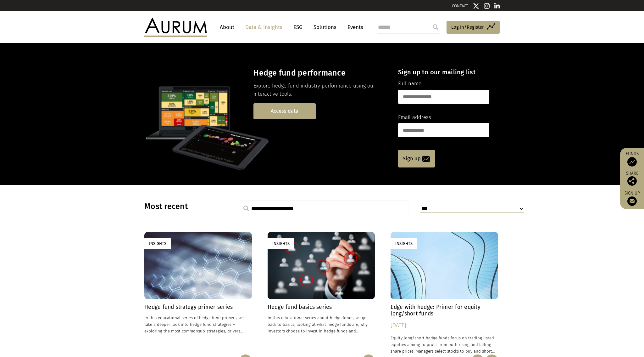 Image resolution: width=644 pixels, height=357 pixels. What do you see at coordinates (410, 84) in the screenshot?
I see `label: Full name` at bounding box center [410, 84].